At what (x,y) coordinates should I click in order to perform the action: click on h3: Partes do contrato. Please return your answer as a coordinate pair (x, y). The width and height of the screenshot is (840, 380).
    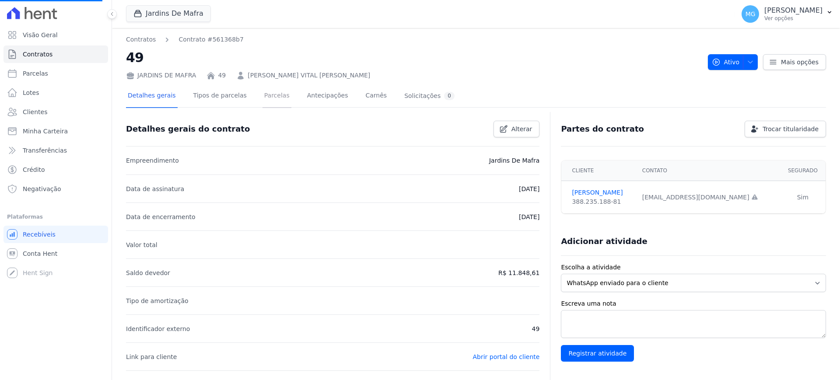
    Looking at the image, I should click on (602, 129).